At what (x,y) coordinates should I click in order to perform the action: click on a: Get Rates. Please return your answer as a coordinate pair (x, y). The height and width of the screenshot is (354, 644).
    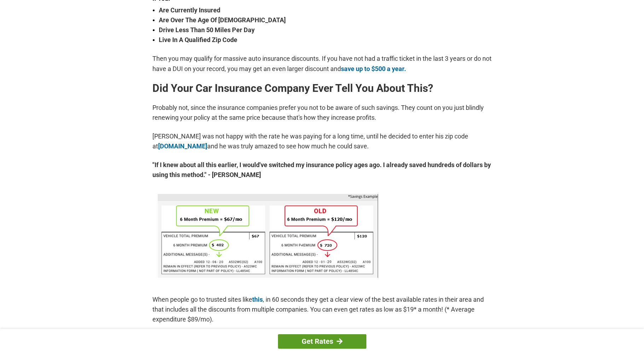
    Looking at the image, I should click on (322, 341).